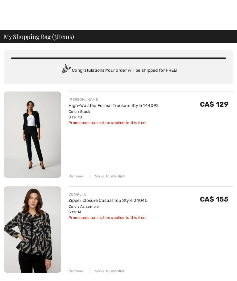 The image size is (237, 281). What do you see at coordinates (214, 104) in the screenshot?
I see `span: CA$ 129` at bounding box center [214, 104].